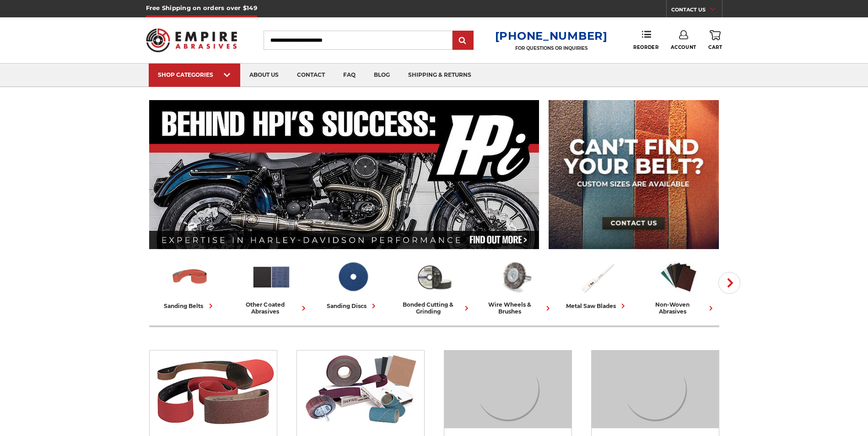  What do you see at coordinates (730, 283) in the screenshot?
I see `button: Next` at bounding box center [730, 283].